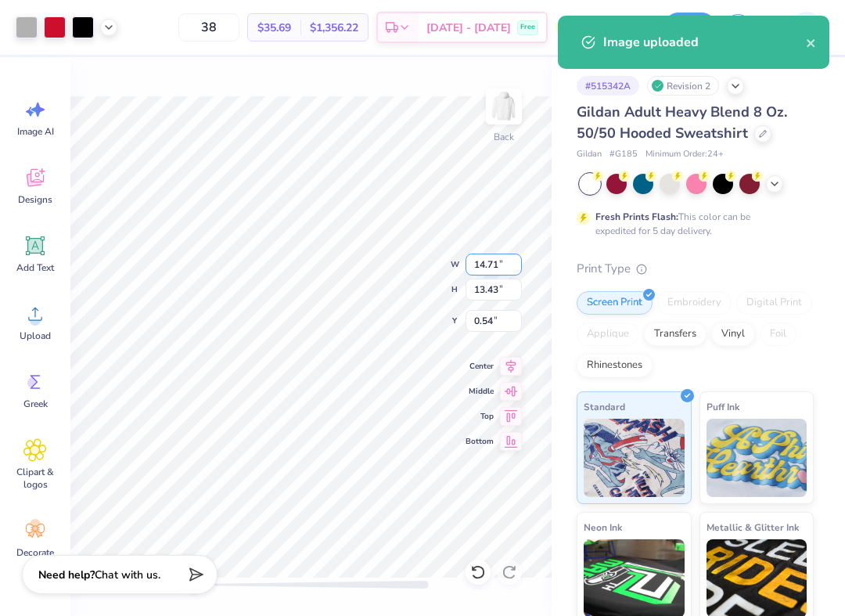 This screenshot has width=845, height=616. Describe the element at coordinates (684, 85) in the screenshot. I see `div: Revision 2` at that location.